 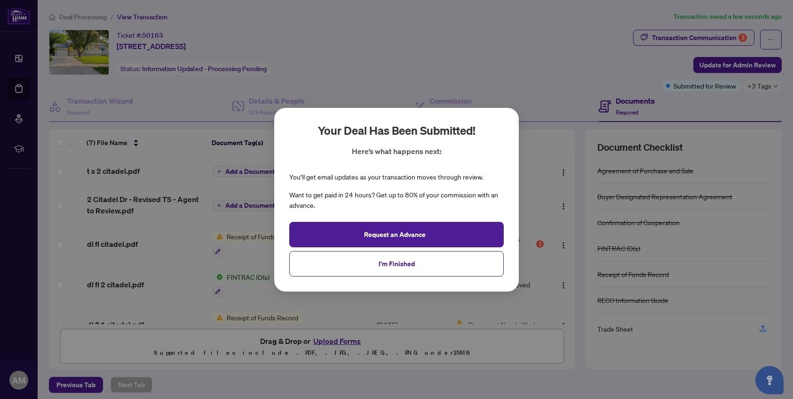 What do you see at coordinates (397, 263) in the screenshot?
I see `span: I'm Finished` at bounding box center [397, 263].